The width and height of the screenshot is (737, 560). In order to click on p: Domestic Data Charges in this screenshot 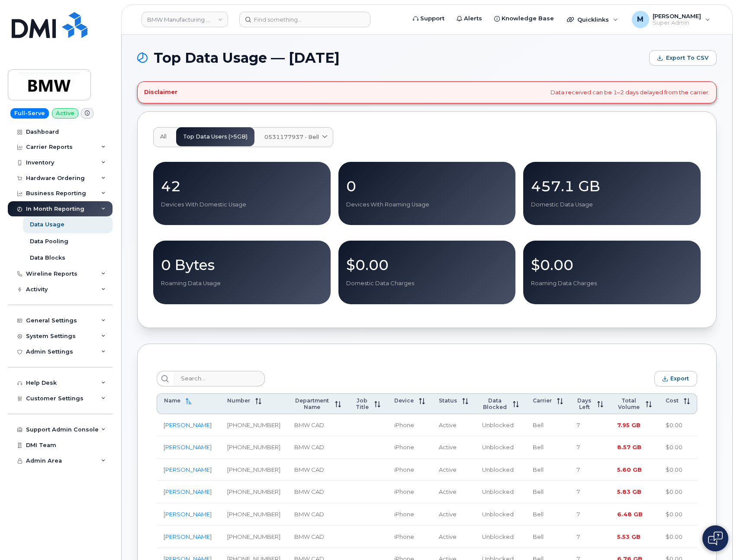, I will do `click(427, 283)`.